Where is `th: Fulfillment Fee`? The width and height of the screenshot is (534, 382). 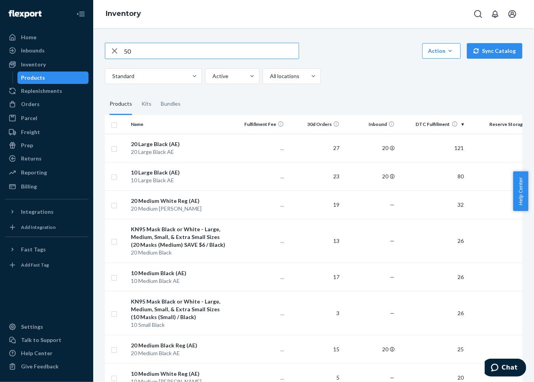 th: Fulfillment Fee is located at coordinates (259, 124).